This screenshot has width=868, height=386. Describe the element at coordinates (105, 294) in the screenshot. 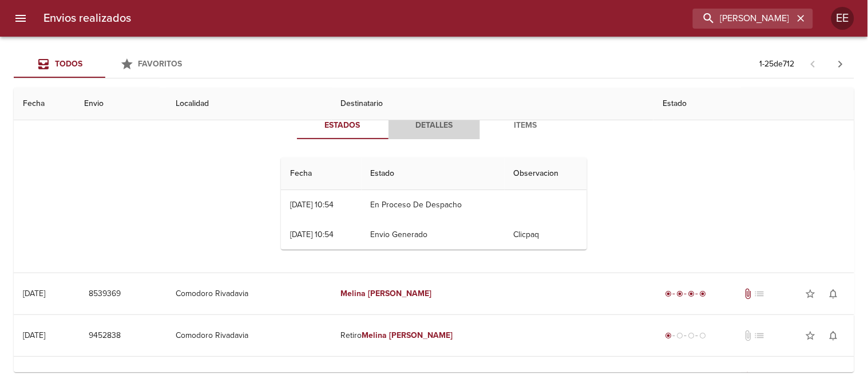

I see `button: 8539369` at that location.